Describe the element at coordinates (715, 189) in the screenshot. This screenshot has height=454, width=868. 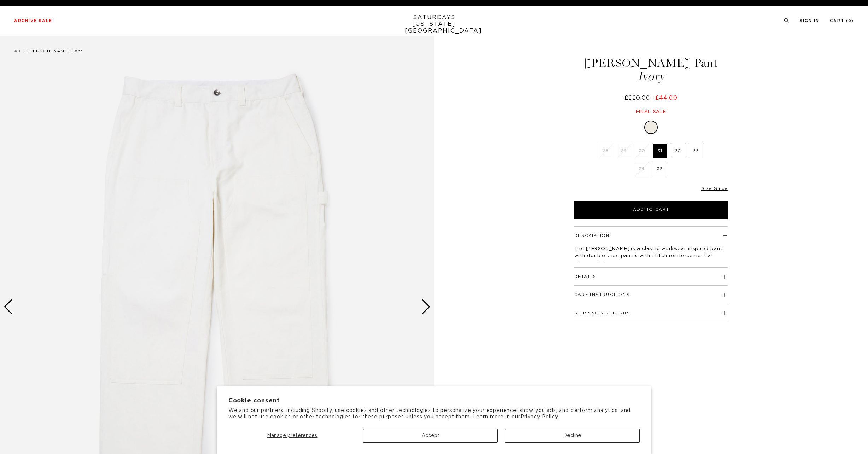
I see `a: Size Guide` at that location.